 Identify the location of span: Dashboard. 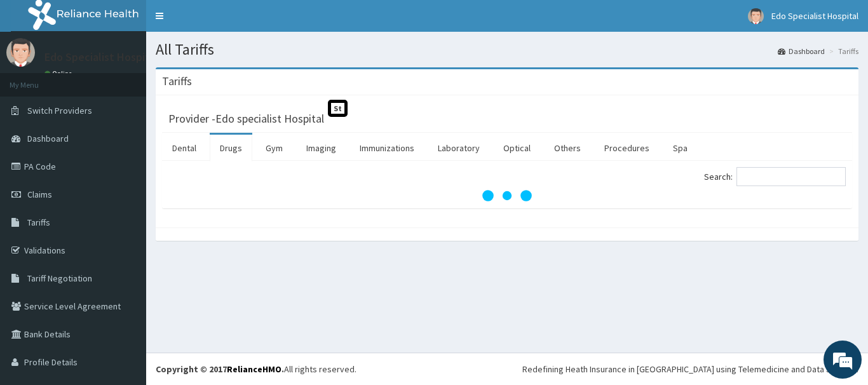
(47, 138).